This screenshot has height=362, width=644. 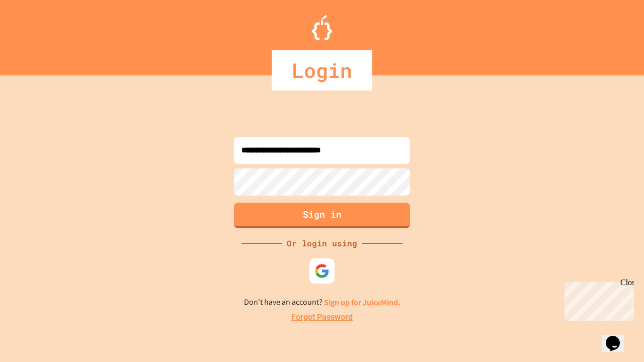 What do you see at coordinates (322, 318) in the screenshot?
I see `a: Forgot Password` at bounding box center [322, 318].